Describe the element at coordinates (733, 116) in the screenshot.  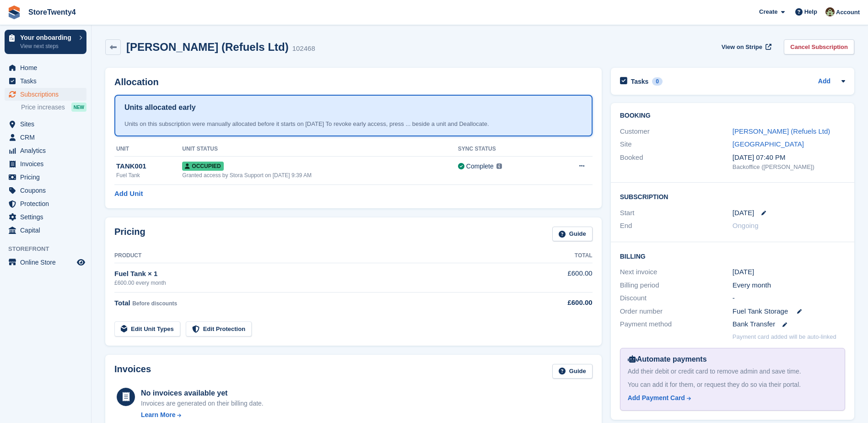
I see `h2: Booking` at that location.